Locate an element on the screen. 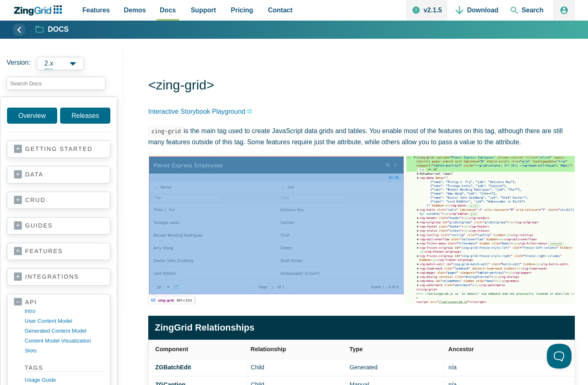  span: Contact is located at coordinates (281, 10).